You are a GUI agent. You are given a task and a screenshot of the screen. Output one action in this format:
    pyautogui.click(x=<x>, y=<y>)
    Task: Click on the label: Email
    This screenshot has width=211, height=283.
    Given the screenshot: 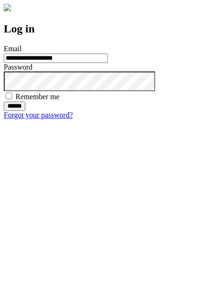 What is the action you would take?
    pyautogui.click(x=13, y=48)
    